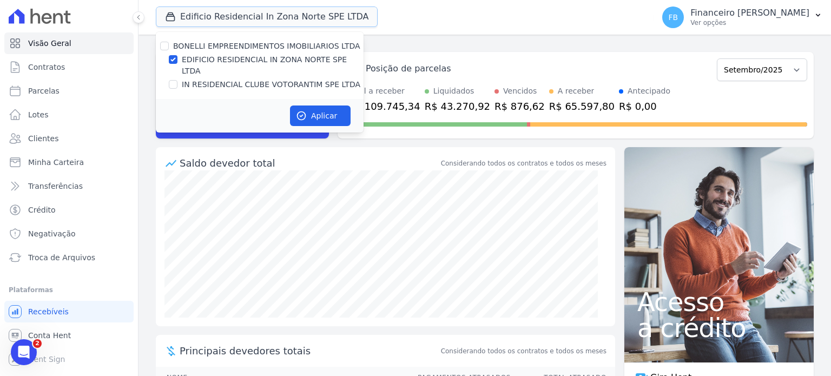 The width and height of the screenshot is (831, 376). Describe the element at coordinates (69, 311) in the screenshot. I see `a: Recebíveis` at that location.